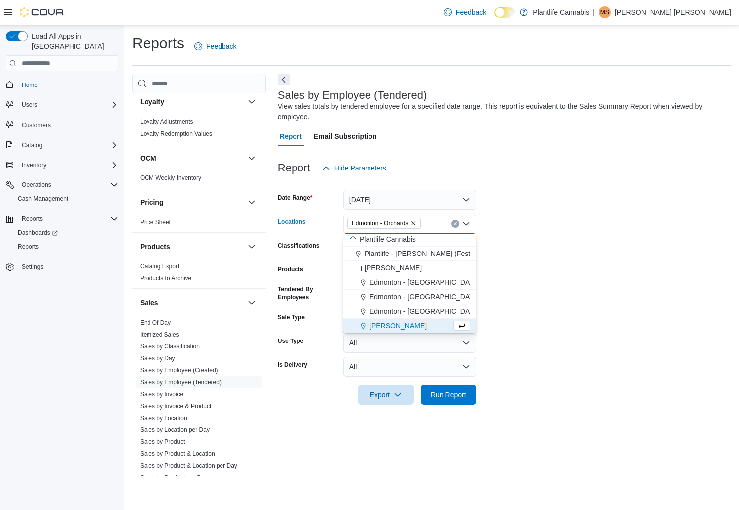 Image resolution: width=739 pixels, height=510 pixels. I want to click on a: Settings, so click(32, 267).